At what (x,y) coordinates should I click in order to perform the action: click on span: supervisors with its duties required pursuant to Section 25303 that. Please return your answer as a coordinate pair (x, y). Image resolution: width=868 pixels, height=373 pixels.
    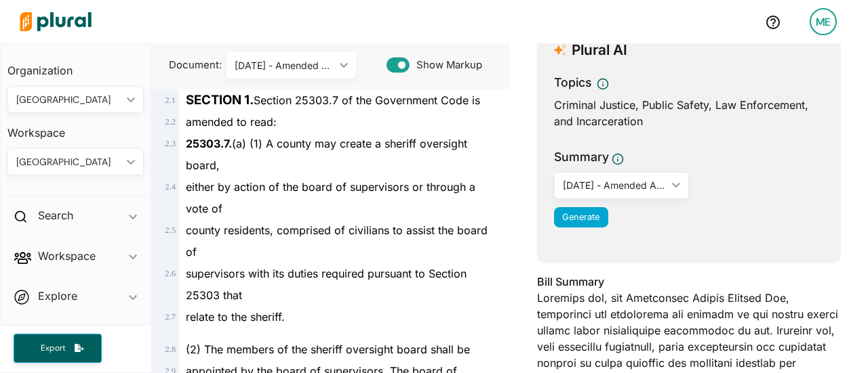
    Looking at the image, I should click on (326, 285).